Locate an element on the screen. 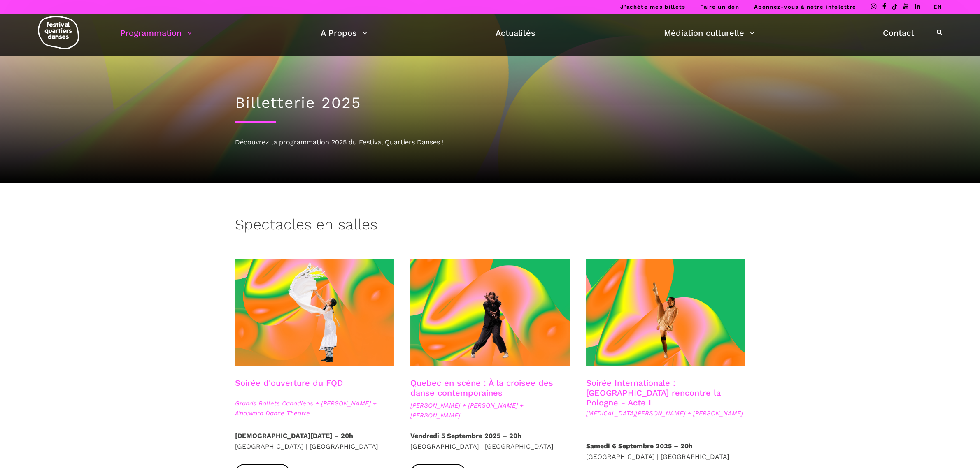 The width and height of the screenshot is (980, 468). div: Découvrez la programmation 2025 du Festival Quartiers Danses ! is located at coordinates (490, 143).